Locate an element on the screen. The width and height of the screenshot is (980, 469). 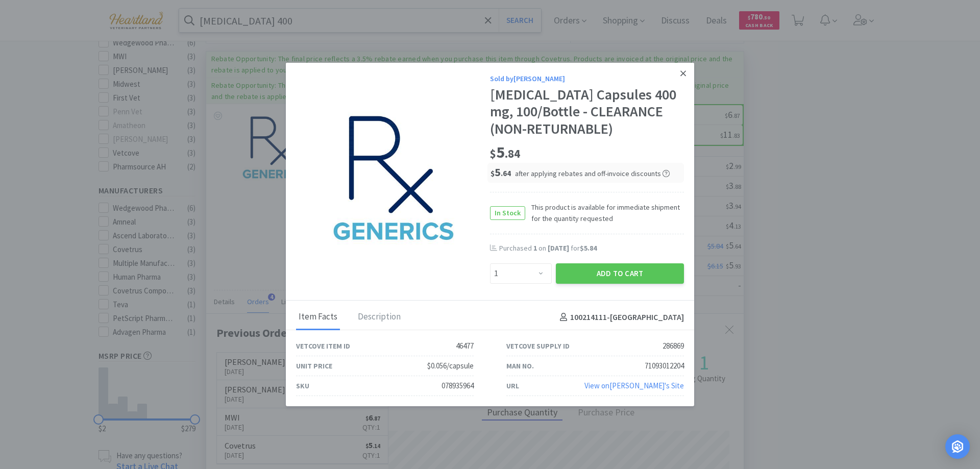
img: 6c45604dc3ff4f14a6cb3445af2f4f93_286869.jpeg is located at coordinates (393, 178).